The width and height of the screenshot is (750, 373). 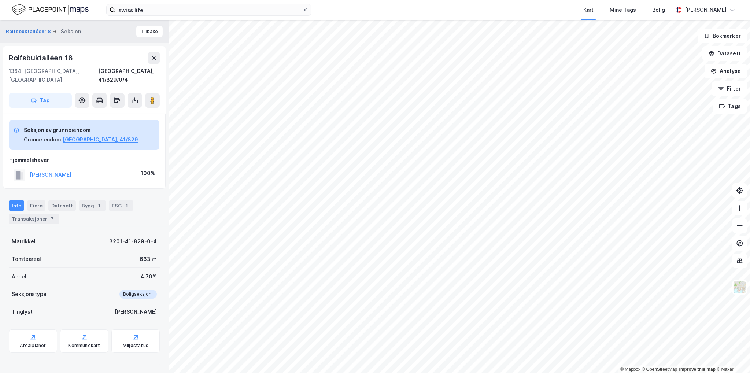 I want to click on button: Tags, so click(x=730, y=106).